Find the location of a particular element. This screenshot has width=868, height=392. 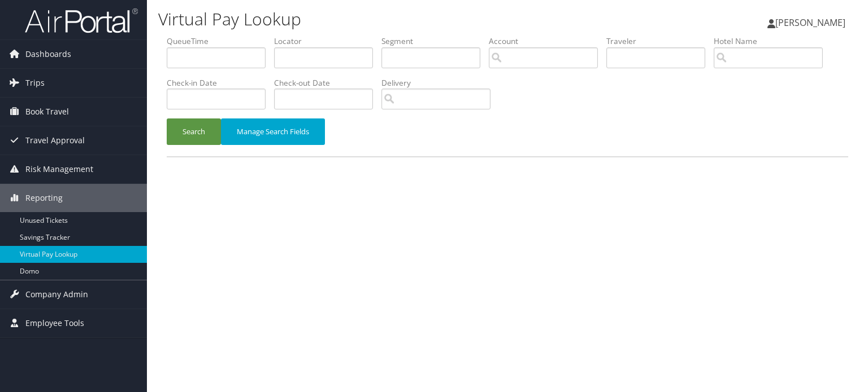

label: Locator is located at coordinates (328, 42).